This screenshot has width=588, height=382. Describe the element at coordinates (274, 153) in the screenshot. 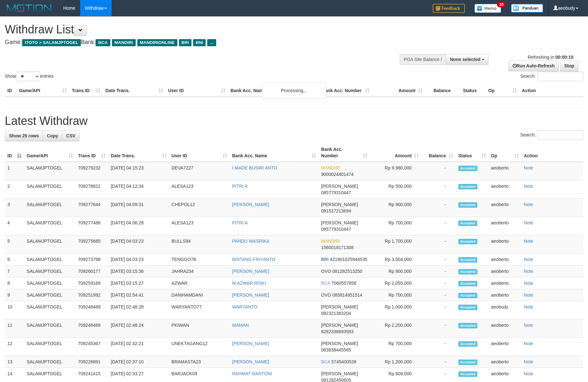

I see `th: Bank Acc. Name: activate to sort column ascending` at that location.